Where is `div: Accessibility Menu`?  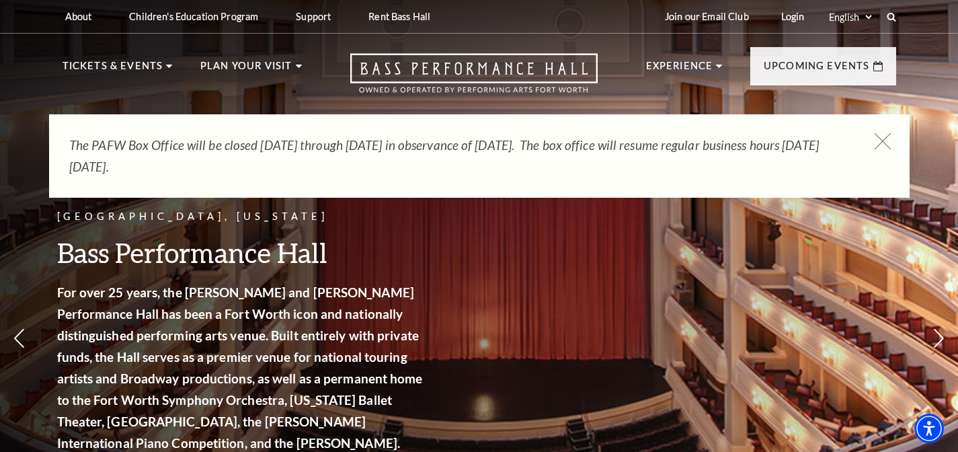
div: Accessibility Menu is located at coordinates (929, 428).